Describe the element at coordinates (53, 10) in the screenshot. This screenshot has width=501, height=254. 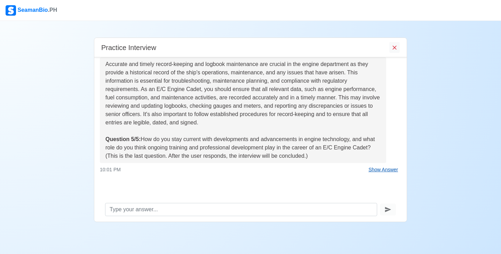
I see `span: .PH` at that location.